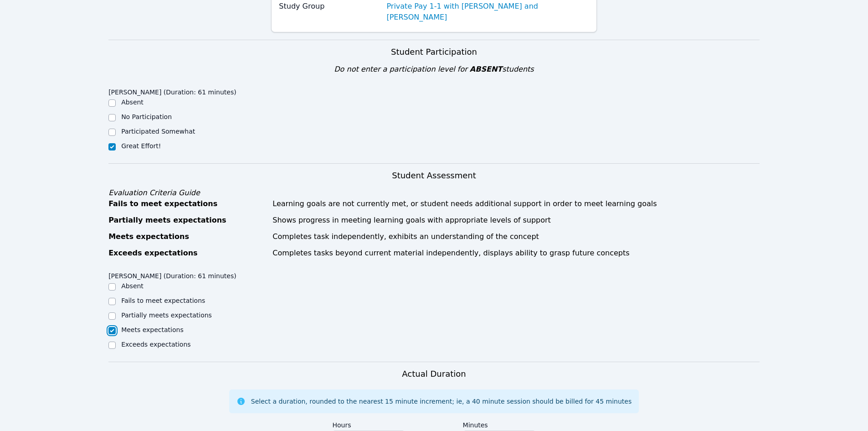 The height and width of the screenshot is (431, 868). What do you see at coordinates (441, 402) in the screenshot?
I see `div: Select a duration, rounded to the nearest 15 minute increment; ie, a 40 minute session should be ...` at bounding box center [441, 402].